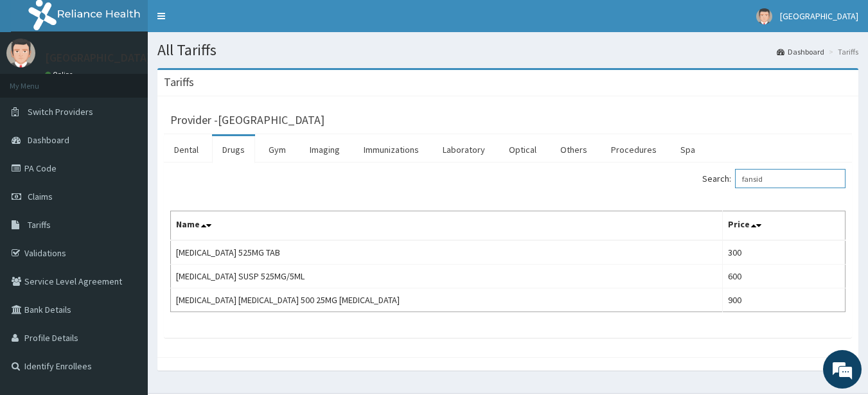  What do you see at coordinates (784, 252) in the screenshot?
I see `td: 300` at bounding box center [784, 252].